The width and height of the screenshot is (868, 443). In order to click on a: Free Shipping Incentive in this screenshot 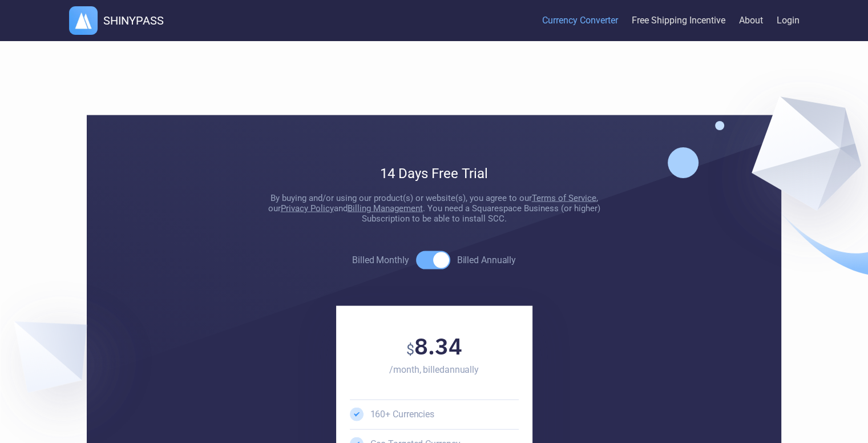, I will do `click(679, 21)`.